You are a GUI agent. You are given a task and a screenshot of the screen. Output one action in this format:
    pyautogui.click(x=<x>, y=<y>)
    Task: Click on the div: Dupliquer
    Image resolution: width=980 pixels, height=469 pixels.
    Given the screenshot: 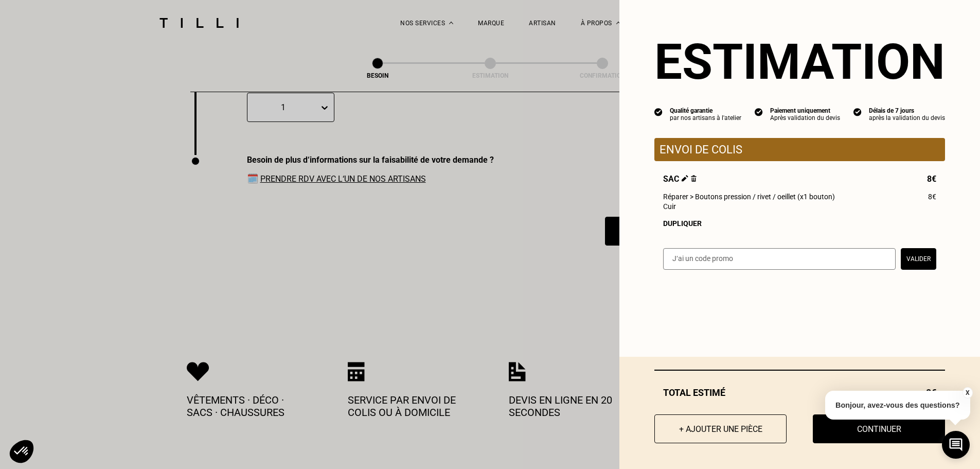 What is the action you would take?
    pyautogui.click(x=799, y=223)
    